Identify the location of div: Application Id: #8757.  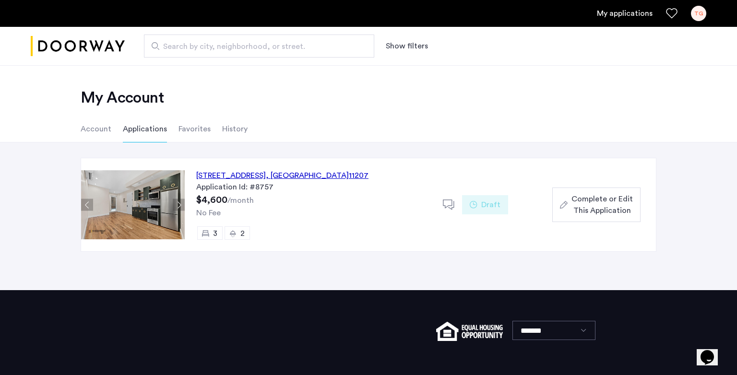
(314, 187).